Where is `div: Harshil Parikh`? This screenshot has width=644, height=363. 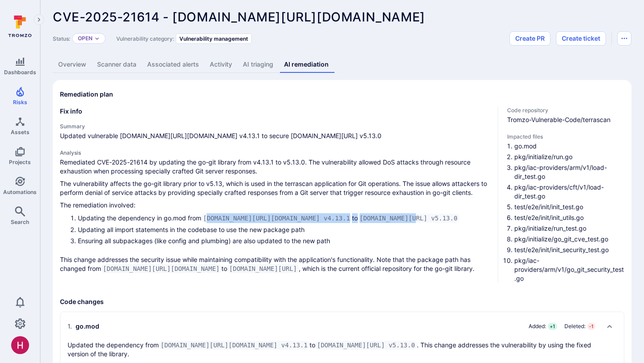 div: Harshil Parikh is located at coordinates (20, 345).